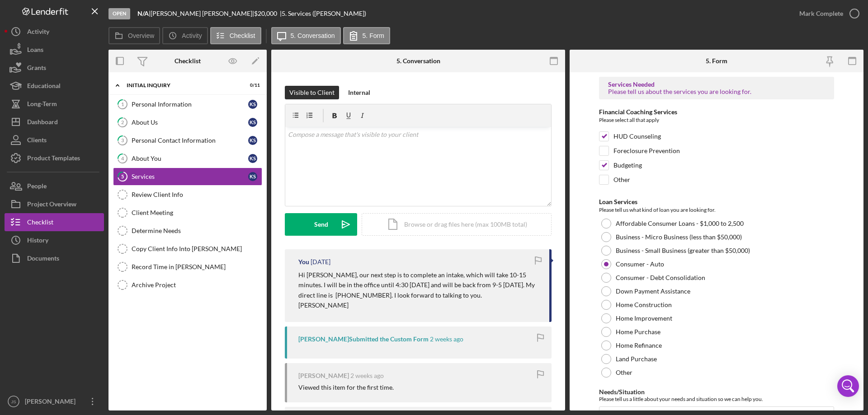 Image resolution: width=868 pixels, height=415 pixels. Describe the element at coordinates (717, 210) in the screenshot. I see `div: Please tell us what kind of loan you are looking for.` at that location.